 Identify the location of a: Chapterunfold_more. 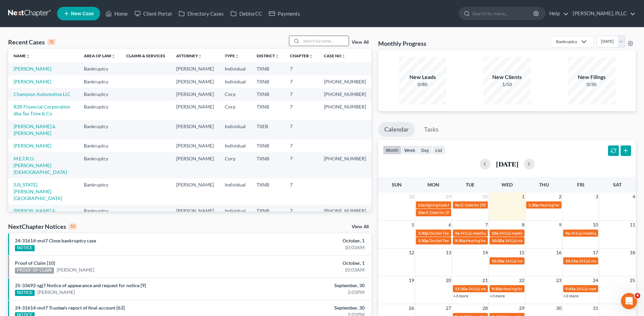
(302, 56).